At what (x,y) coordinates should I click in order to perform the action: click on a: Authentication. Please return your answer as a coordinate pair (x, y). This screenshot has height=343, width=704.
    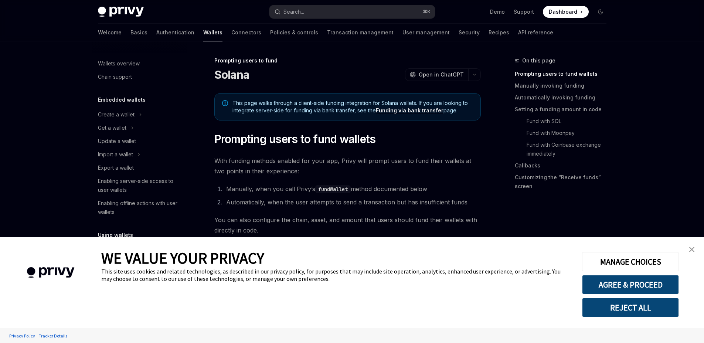
    Looking at the image, I should click on (175, 33).